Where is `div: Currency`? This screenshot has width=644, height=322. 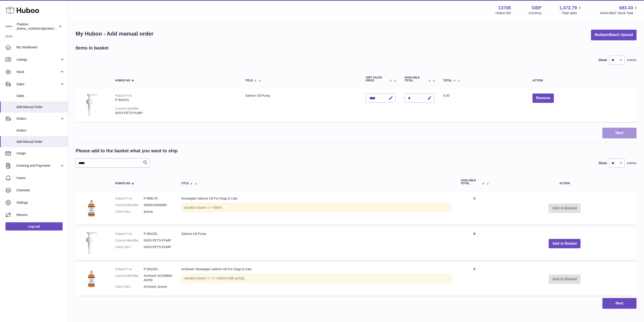 div: Currency is located at coordinates (535, 13).